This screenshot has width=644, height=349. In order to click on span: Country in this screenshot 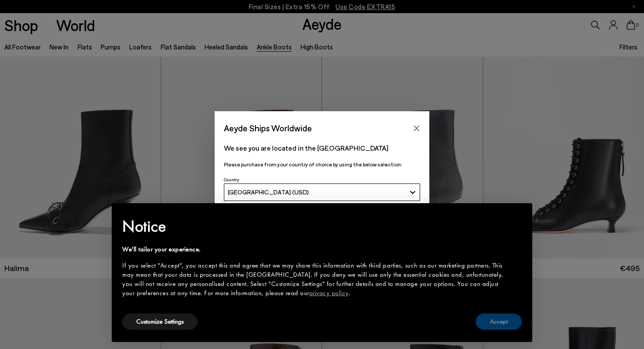, I will do `click(231, 179)`.